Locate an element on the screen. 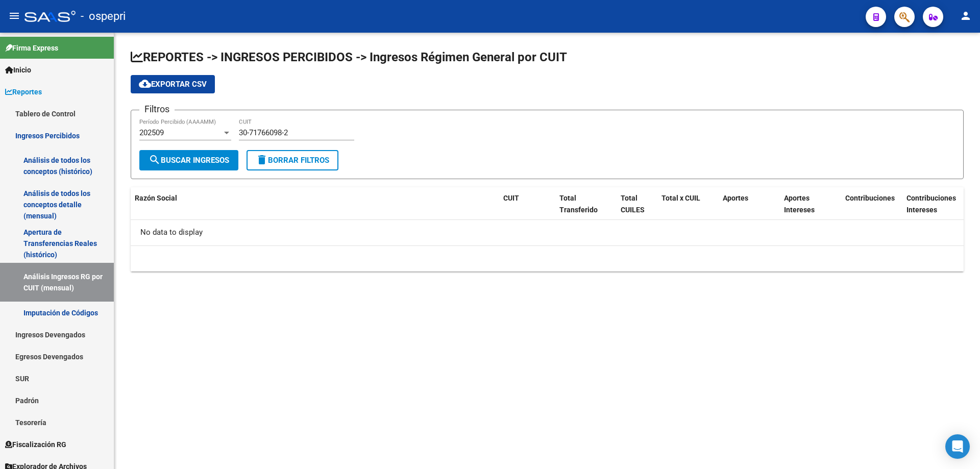 This screenshot has width=980, height=469. span: Exportar CSV is located at coordinates (173, 84).